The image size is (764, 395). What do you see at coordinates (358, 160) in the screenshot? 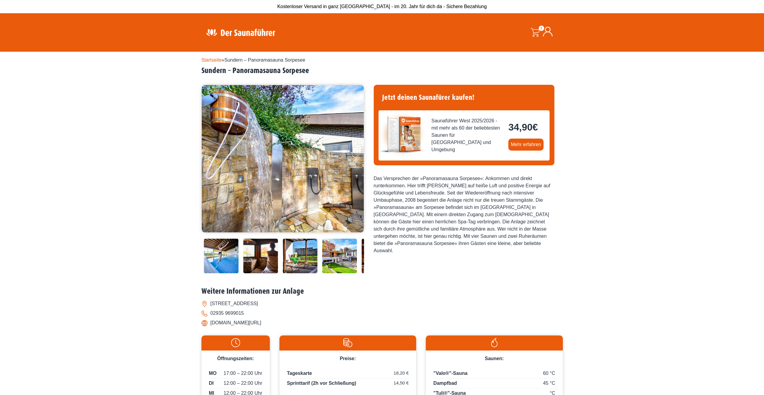
I see `button: Next` at bounding box center [358, 160].